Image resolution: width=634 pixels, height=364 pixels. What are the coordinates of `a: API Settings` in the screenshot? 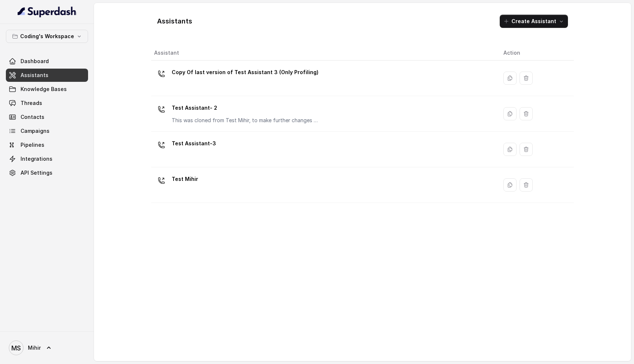 It's located at (47, 173).